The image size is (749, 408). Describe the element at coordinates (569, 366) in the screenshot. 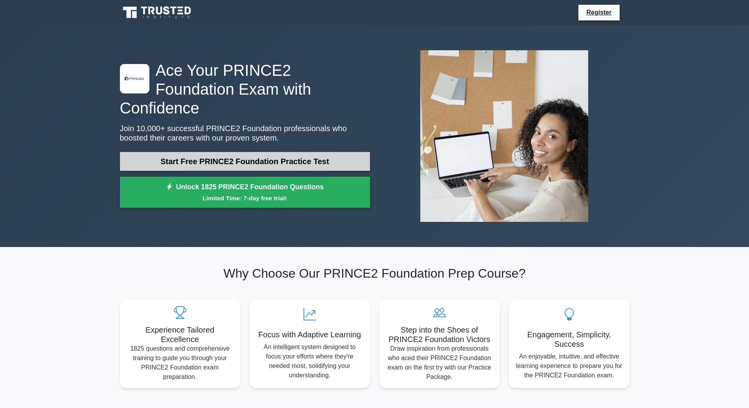

I see `p: An enjoyable, intuitive, and effective learning experience to prepare you for the PRINCE2 Foundat...` at that location.